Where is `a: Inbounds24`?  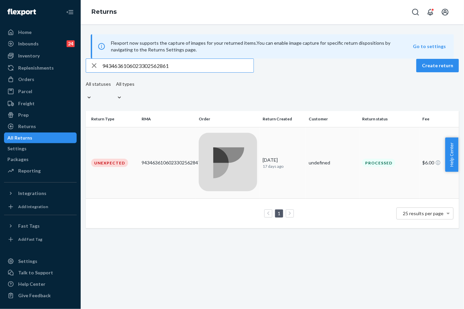 a: Inbounds24 is located at coordinates (40, 44).